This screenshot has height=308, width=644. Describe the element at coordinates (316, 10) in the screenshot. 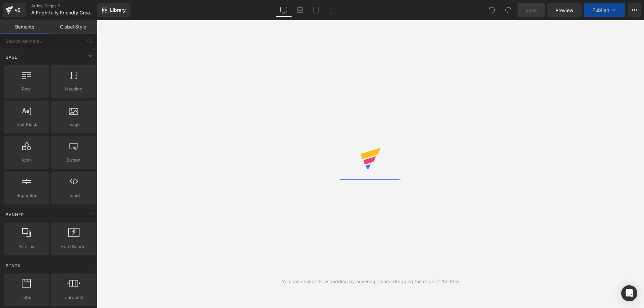

I see `a: Tablet` at that location.